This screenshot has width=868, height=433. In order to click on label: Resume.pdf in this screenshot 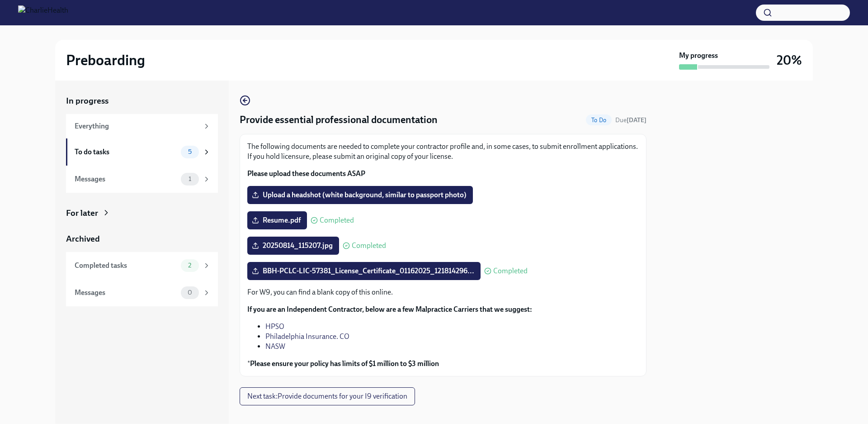, I will do `click(277, 220)`.